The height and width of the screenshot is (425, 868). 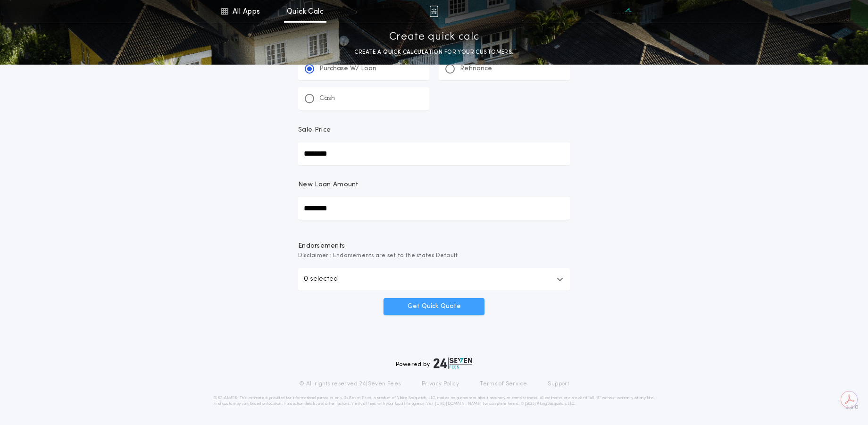 I want to click on p: Sale Price, so click(x=314, y=130).